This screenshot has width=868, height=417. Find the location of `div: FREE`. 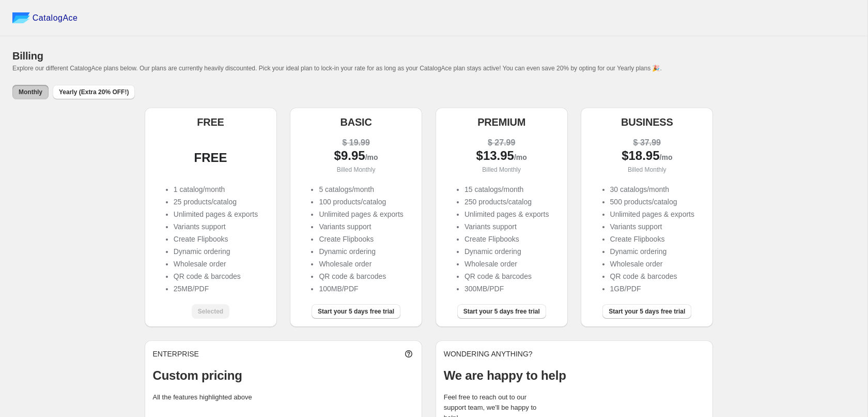

div: FREE is located at coordinates (211, 158).